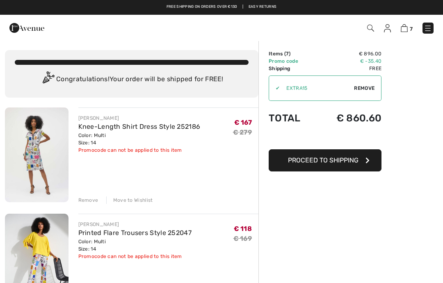 This screenshot has width=443, height=283. What do you see at coordinates (404, 28) in the screenshot?
I see `img: Shopping Bag` at bounding box center [404, 28].